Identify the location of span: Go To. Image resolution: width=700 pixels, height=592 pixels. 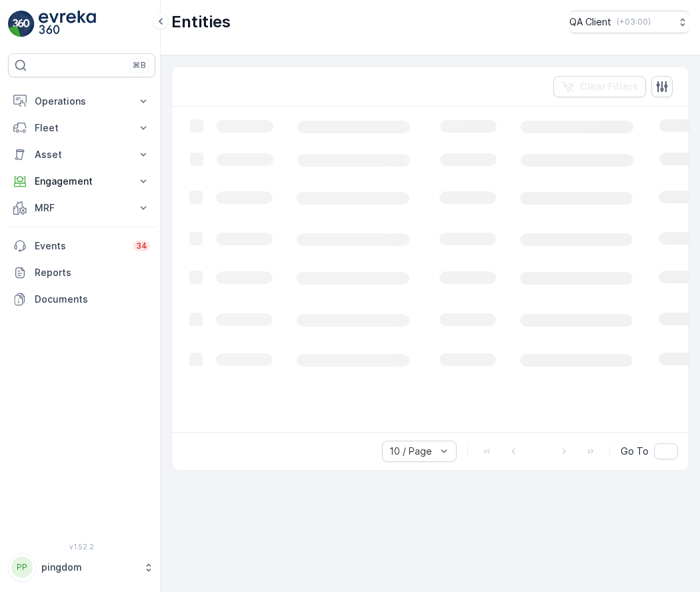
(634, 451).